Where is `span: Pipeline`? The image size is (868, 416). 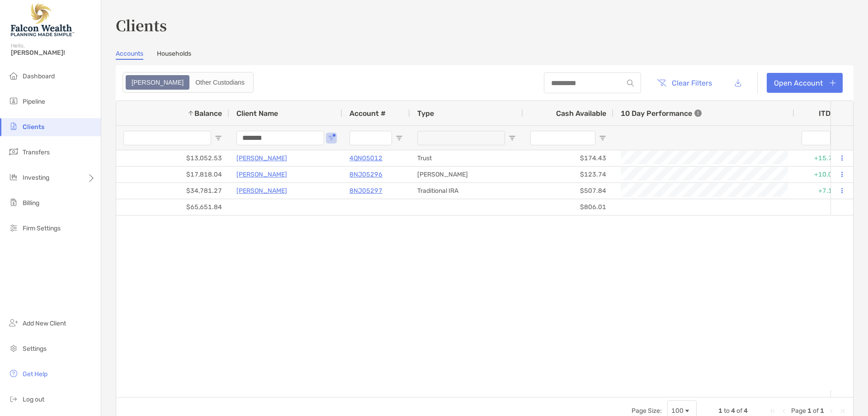
span: Pipeline is located at coordinates (34, 101).